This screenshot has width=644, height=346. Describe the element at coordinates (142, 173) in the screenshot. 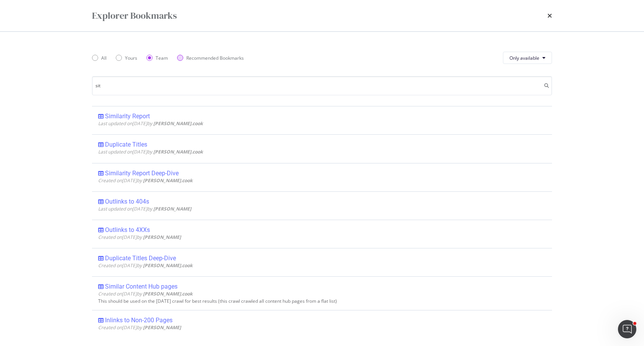

I see `div: Similarity Report Deep-Dive` at that location.